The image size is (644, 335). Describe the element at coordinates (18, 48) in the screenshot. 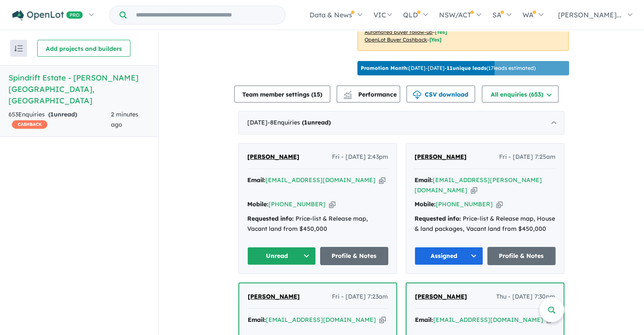

I see `img: sort.svg` at that location.